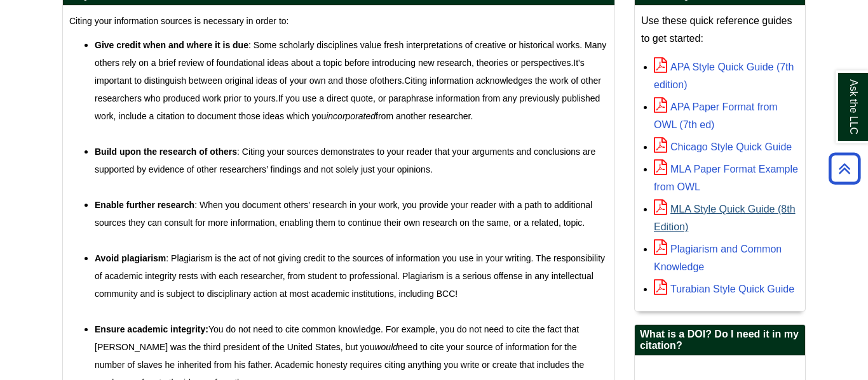  I want to click on span: : Some scholarly disciplines value fresh interpretations of creative or historical works. Many ot..., so click(350, 90).